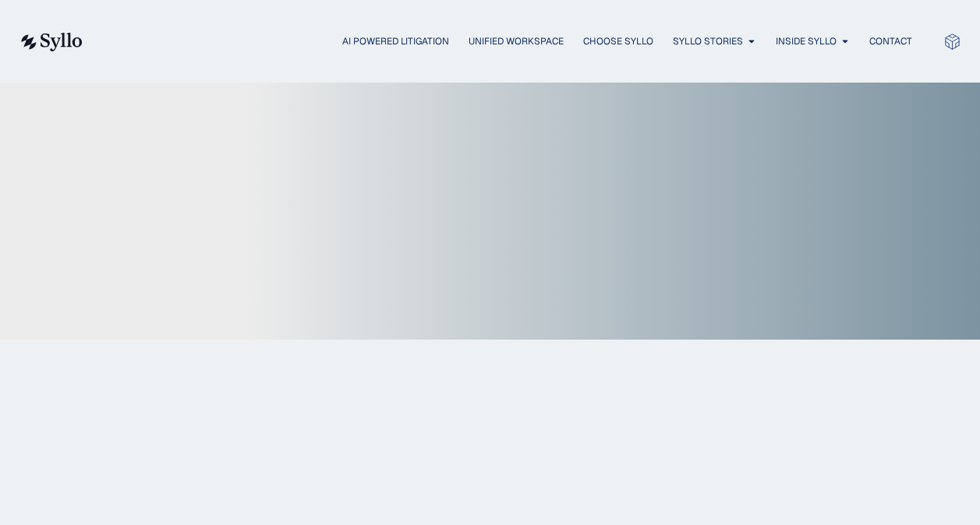 This screenshot has width=980, height=525. I want to click on span: Choose Syllo, so click(618, 41).